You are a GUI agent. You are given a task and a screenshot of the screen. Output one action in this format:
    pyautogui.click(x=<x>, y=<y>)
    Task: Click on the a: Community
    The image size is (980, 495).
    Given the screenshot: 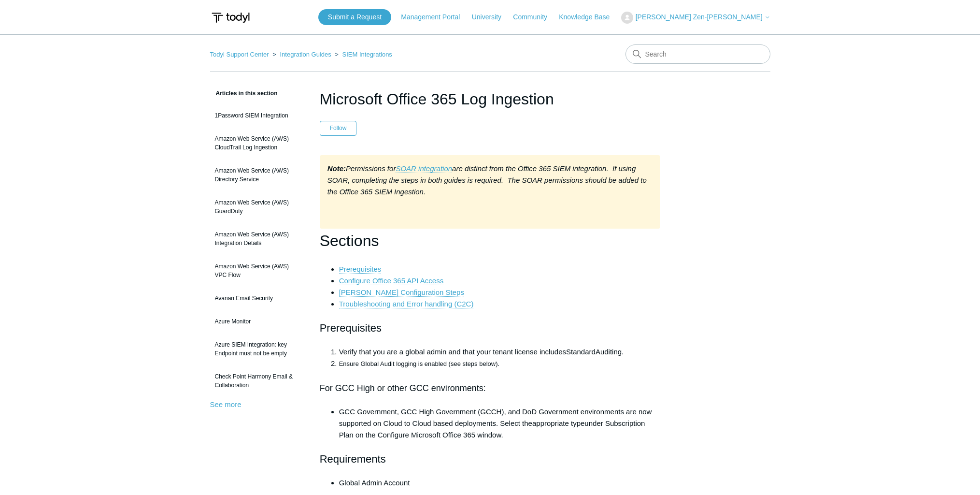 What is the action you would take?
    pyautogui.click(x=534, y=17)
    